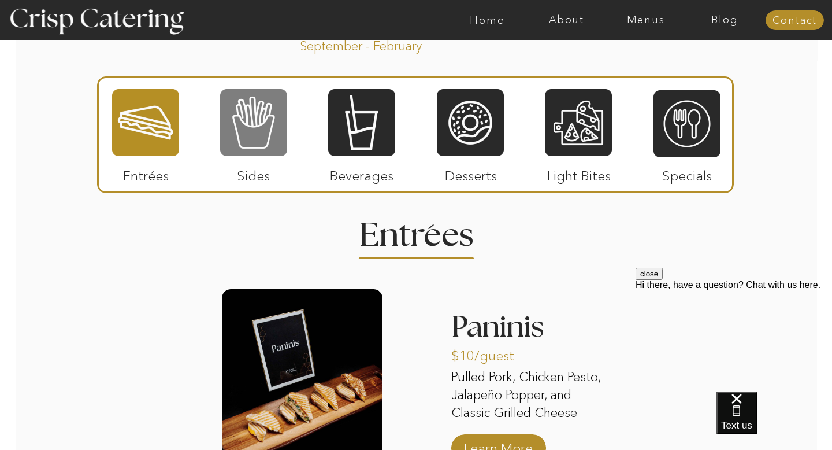  What do you see at coordinates (566, 20) in the screenshot?
I see `a: About` at bounding box center [566, 20].